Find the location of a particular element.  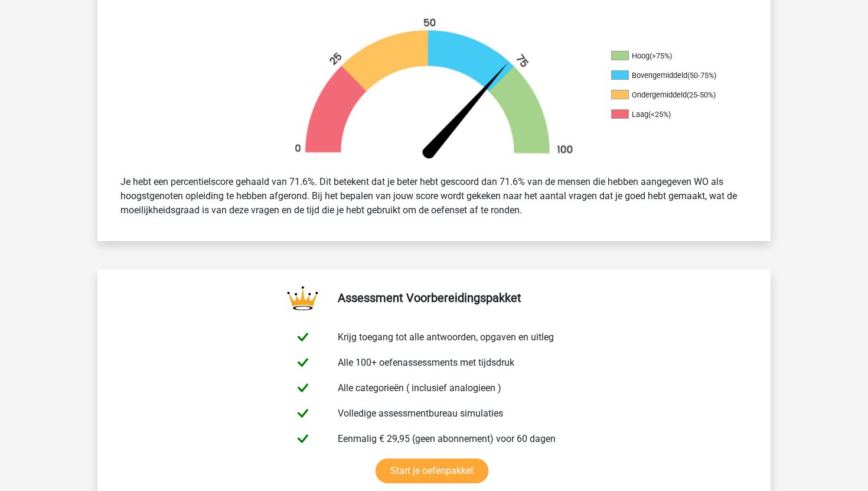

div: (<25%) is located at coordinates (660, 114).